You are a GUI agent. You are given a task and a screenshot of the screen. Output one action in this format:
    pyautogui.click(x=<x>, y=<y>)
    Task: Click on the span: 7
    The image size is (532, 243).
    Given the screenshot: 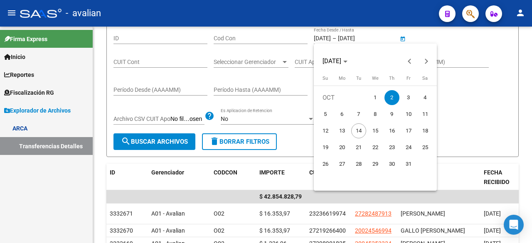 What is the action you would take?
    pyautogui.click(x=359, y=114)
    